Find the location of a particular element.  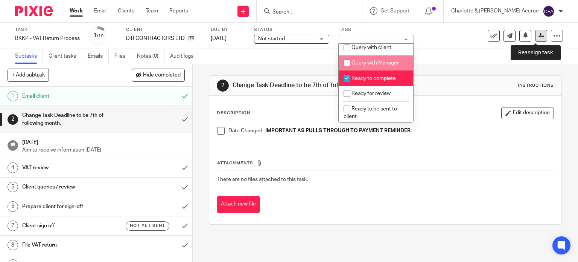

a: Clients is located at coordinates (126, 11).